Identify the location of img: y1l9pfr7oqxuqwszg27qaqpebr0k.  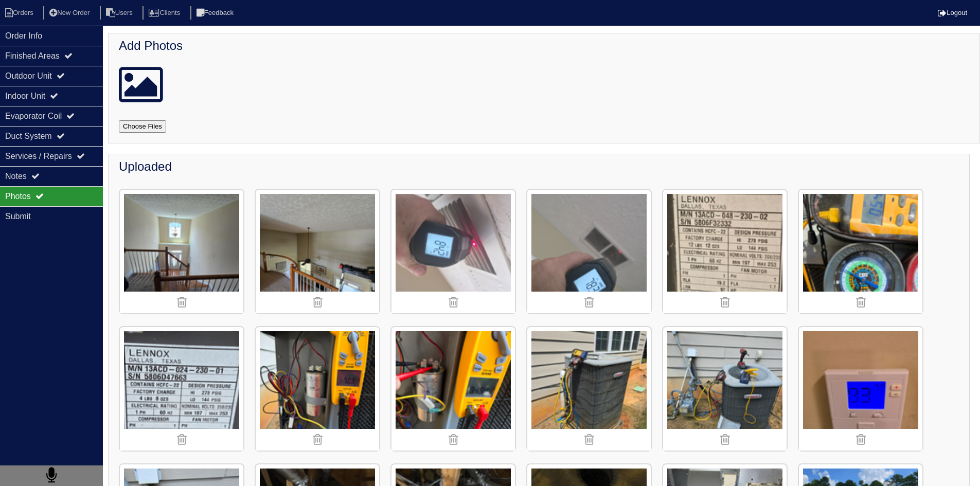
(861, 252).